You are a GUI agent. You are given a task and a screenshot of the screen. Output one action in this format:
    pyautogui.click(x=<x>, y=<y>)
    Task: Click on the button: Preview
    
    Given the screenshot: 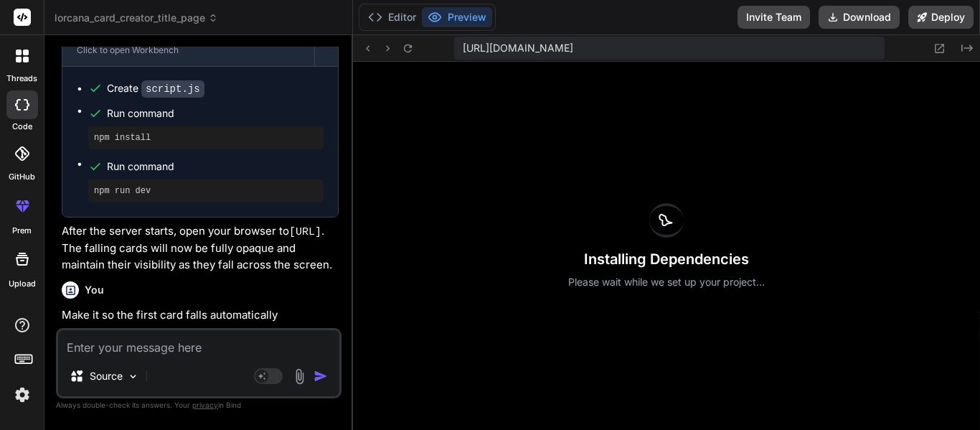 What is the action you would take?
    pyautogui.click(x=457, y=17)
    